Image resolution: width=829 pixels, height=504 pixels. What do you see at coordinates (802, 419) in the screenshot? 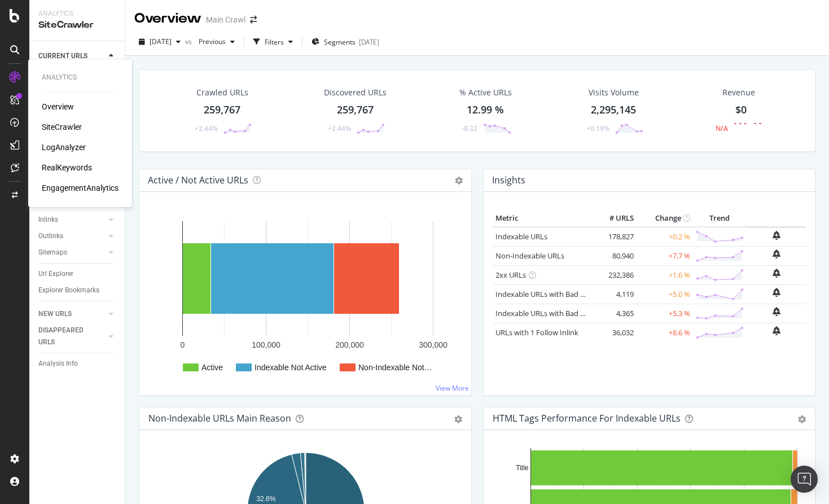
I see `div: gear` at bounding box center [802, 419].